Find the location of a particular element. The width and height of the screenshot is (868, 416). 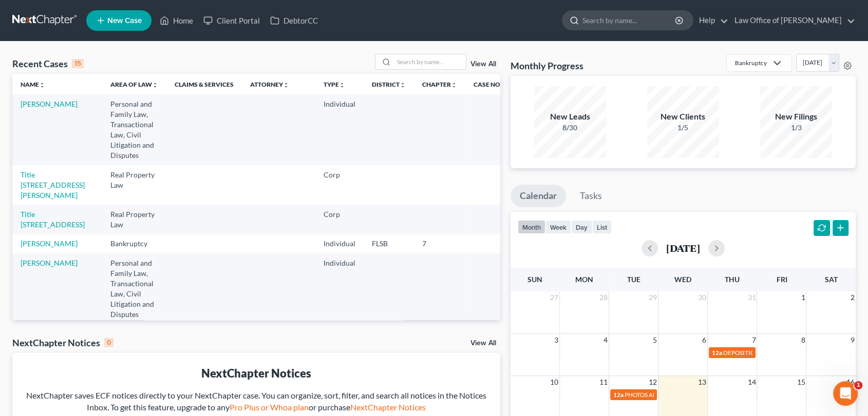

span: 4 is located at coordinates (606, 341).